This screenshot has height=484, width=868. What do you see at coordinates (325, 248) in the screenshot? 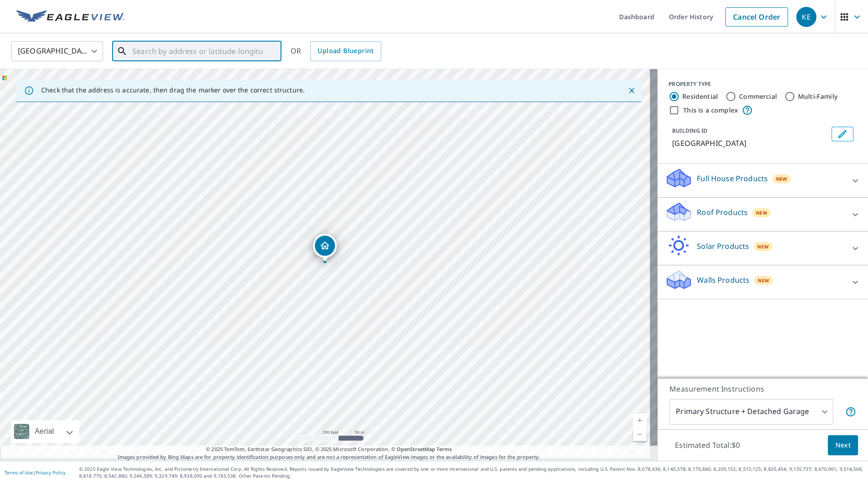
I see `div: Dropped pin, building 1, Residential property, Fieldstone Dr N Shorewood, IL 60404` at bounding box center [325, 248].